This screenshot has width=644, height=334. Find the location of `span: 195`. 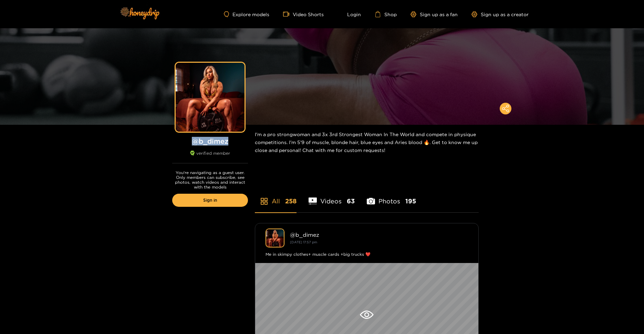

span: 195 is located at coordinates (410, 201).